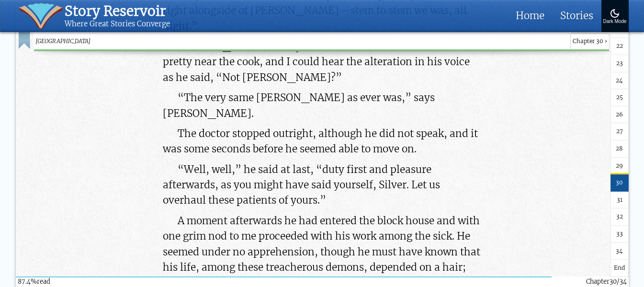  Describe the element at coordinates (590, 41) in the screenshot. I see `span: Chapter 30 ›` at that location.